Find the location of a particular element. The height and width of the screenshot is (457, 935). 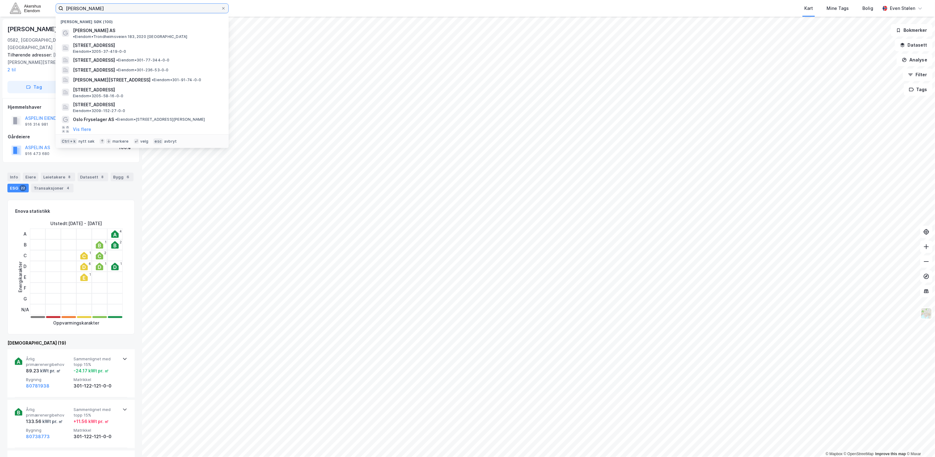

div: 916 314 981 is located at coordinates (36, 125).